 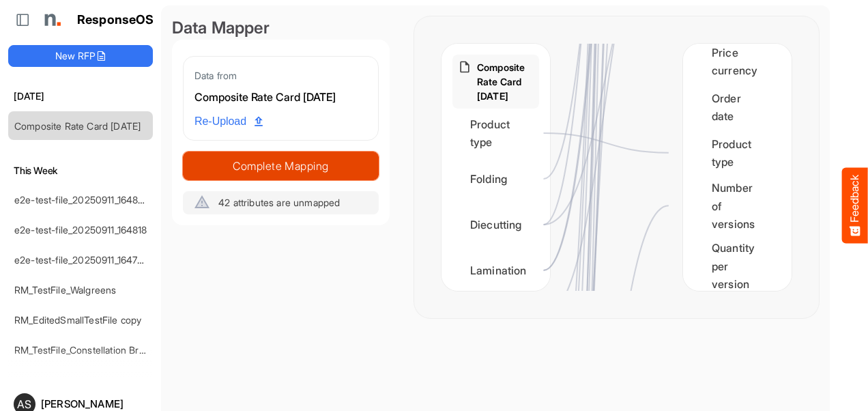 I want to click on a: Re-Upload, so click(x=229, y=122).